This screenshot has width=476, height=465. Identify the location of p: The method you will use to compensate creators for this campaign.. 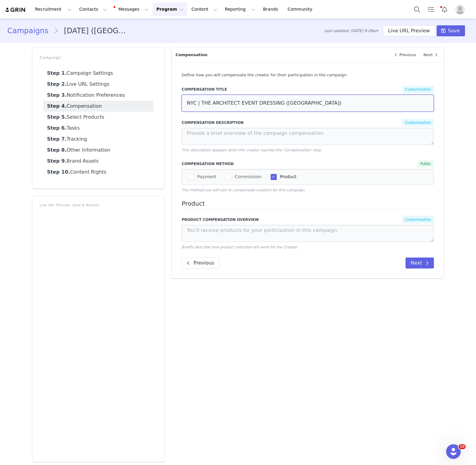
(308, 190).